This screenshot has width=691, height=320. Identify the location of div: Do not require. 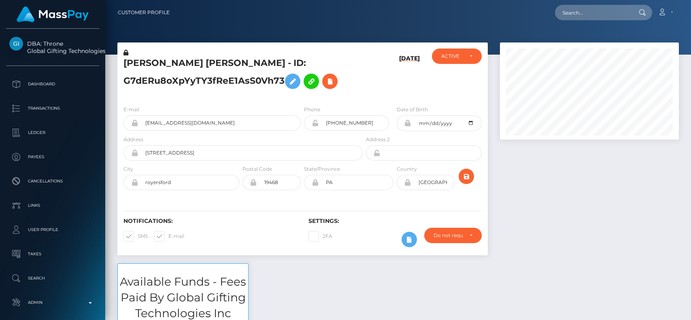
(448, 236).